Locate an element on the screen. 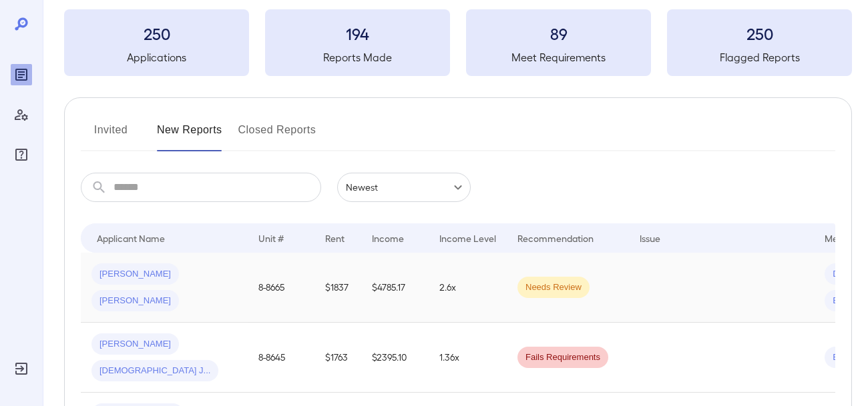 This screenshot has width=868, height=406. button: Closed Reports is located at coordinates (277, 135).